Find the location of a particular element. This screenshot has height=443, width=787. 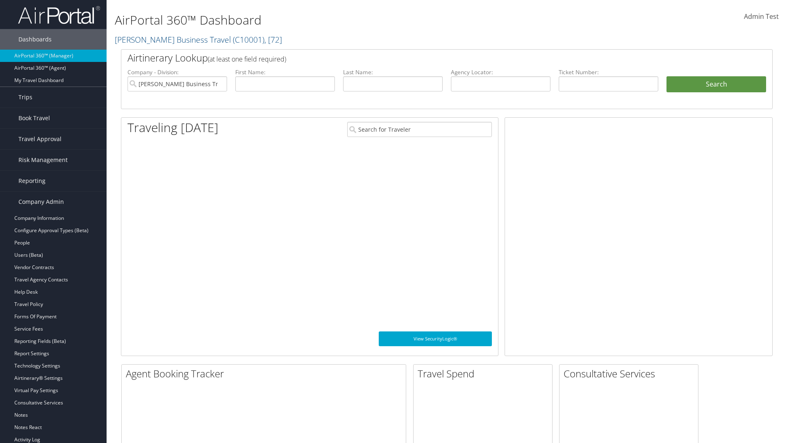

img: airportal-logo.png is located at coordinates (59, 15).